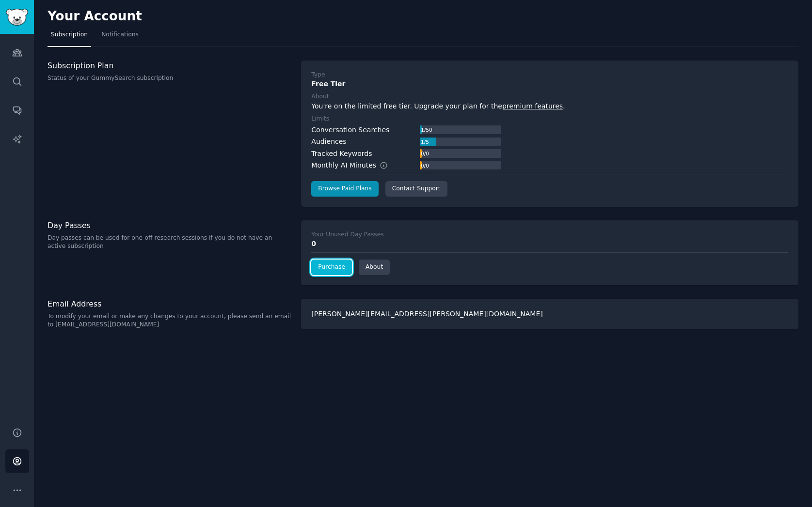 This screenshot has height=507, width=812. I want to click on a: Purchase, so click(331, 268).